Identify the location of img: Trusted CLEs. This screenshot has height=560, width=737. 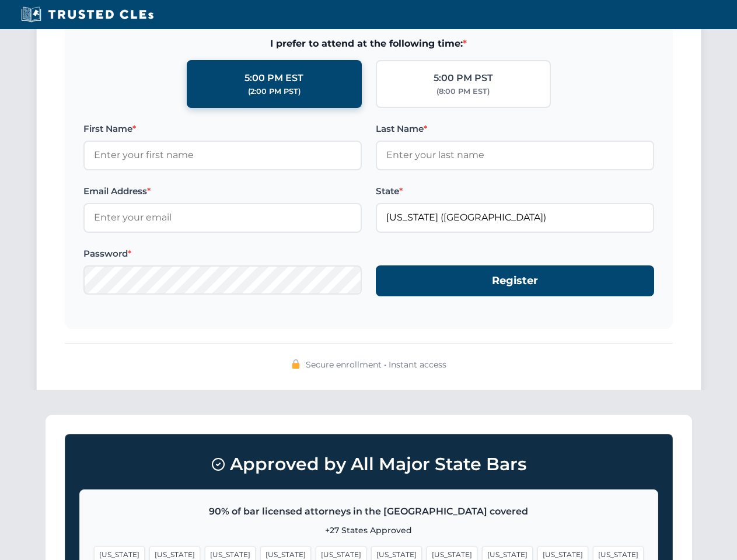
(87, 15).